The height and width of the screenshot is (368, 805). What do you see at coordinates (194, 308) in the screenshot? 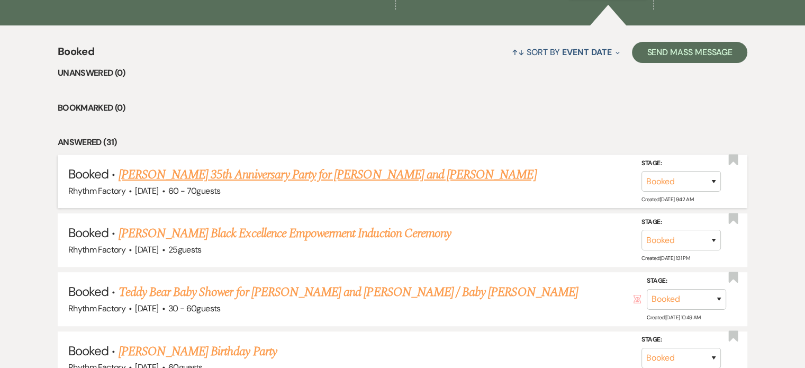
I see `span: 30 - 60 guests` at bounding box center [194, 308].